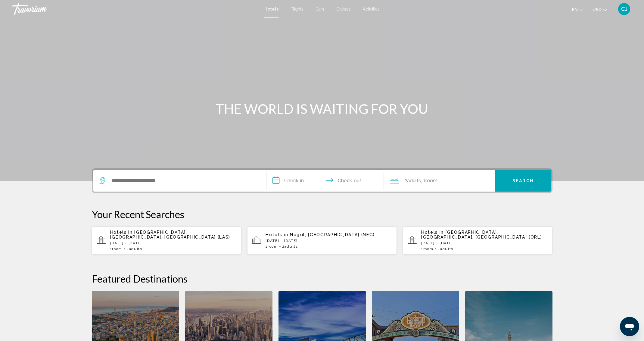 This screenshot has height=341, width=644. What do you see at coordinates (597, 10) in the screenshot?
I see `span: USD` at bounding box center [597, 10].